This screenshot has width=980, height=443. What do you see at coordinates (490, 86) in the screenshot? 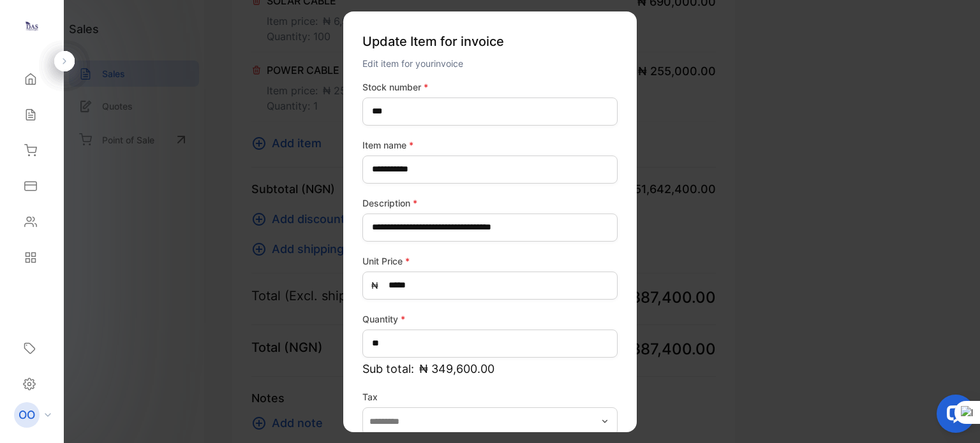
I see `label: Stock number` at bounding box center [490, 86].